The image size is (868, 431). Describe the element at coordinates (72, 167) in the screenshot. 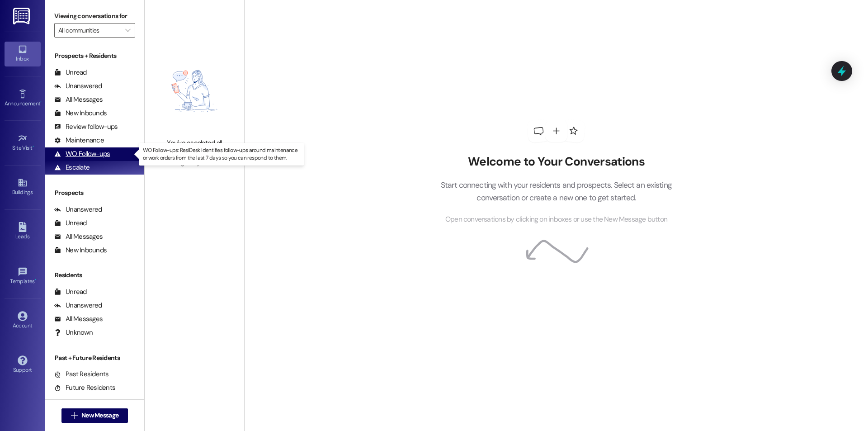

I see `div: Escalate` at that location.